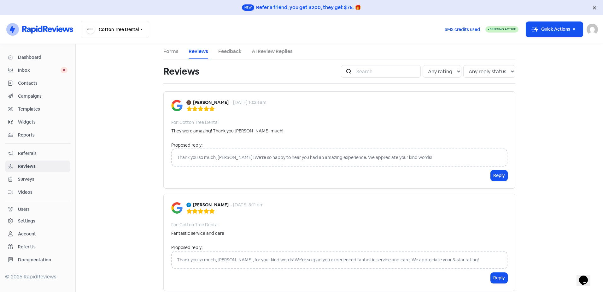  I want to click on span: 0, so click(64, 70).